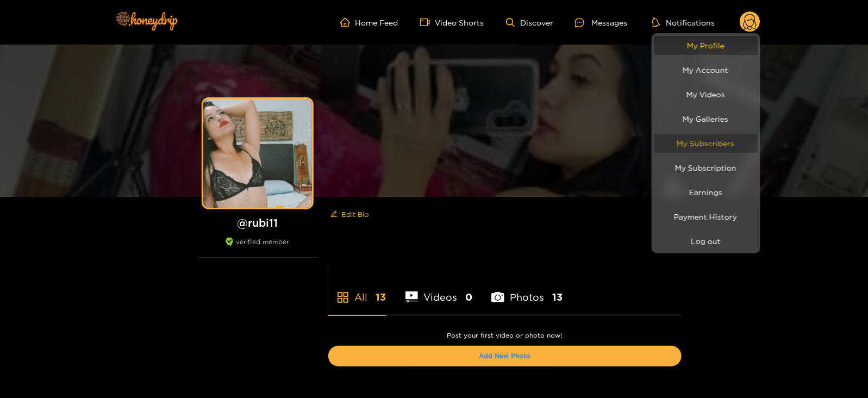 The height and width of the screenshot is (398, 868). Describe the element at coordinates (706, 94) in the screenshot. I see `a: My Videos` at that location.